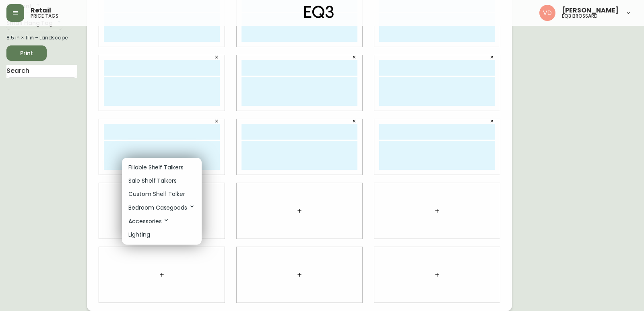 Image resolution: width=644 pixels, height=311 pixels. I want to click on p: Bedroom Casegoods, so click(162, 208).